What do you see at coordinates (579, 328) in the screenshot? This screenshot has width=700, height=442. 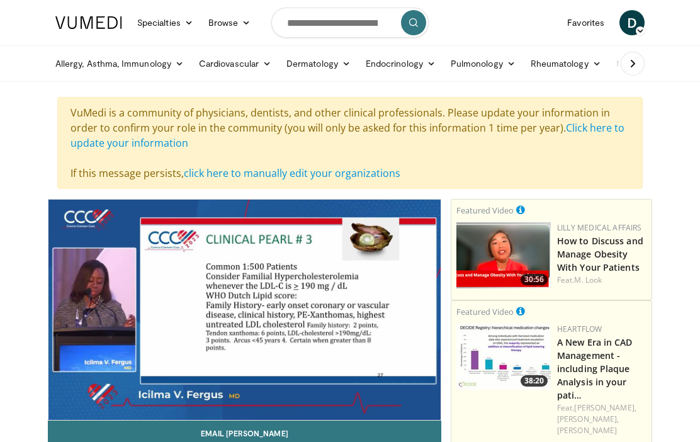 I see `a: Heartflow` at bounding box center [579, 328].